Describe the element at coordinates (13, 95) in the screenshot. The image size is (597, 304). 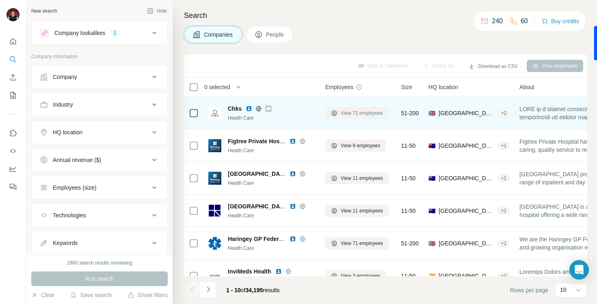
I see `button: My lists` at that location.